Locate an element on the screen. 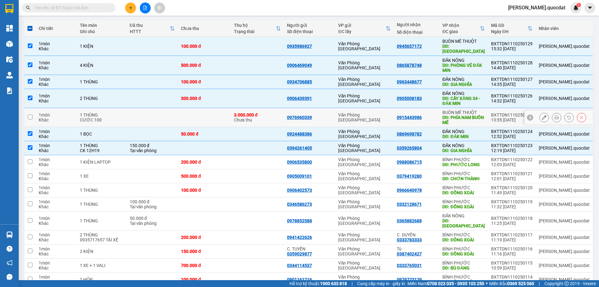  div: Người nhận is located at coordinates (416, 25).